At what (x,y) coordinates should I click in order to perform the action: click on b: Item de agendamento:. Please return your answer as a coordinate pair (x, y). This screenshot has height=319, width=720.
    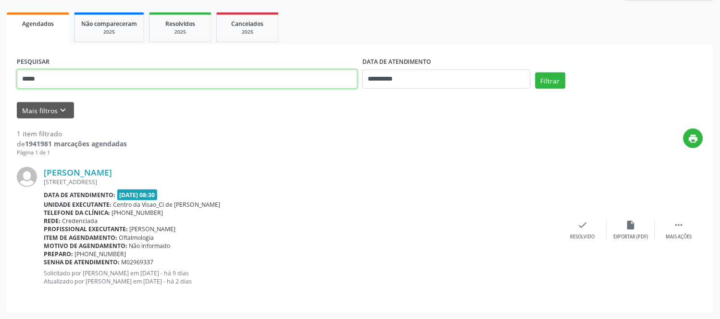
    Looking at the image, I should click on (80, 238).